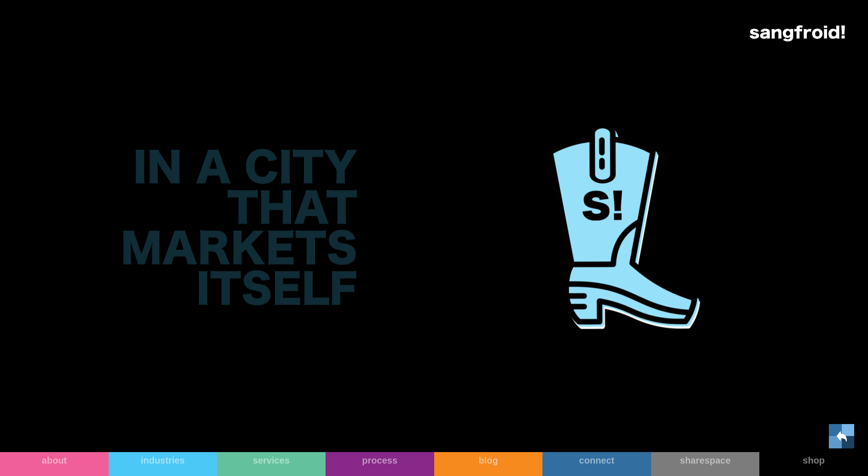 The image size is (868, 476). What do you see at coordinates (488, 464) in the screenshot?
I see `a: blog` at bounding box center [488, 464].